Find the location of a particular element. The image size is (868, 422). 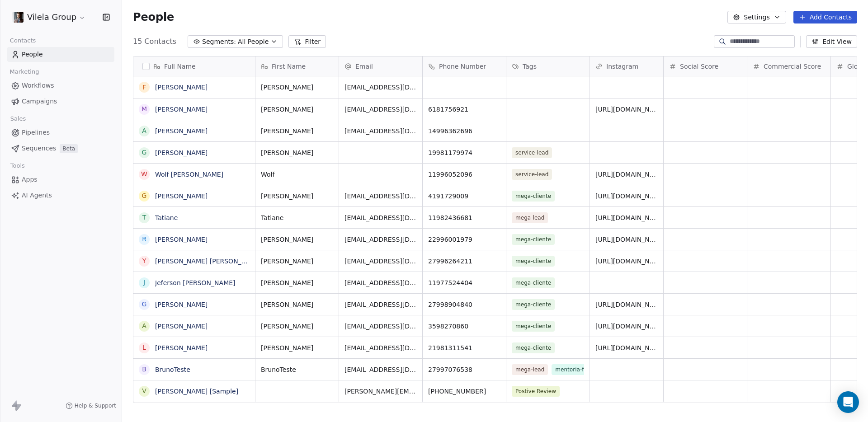

span: Email is located at coordinates (364, 66).